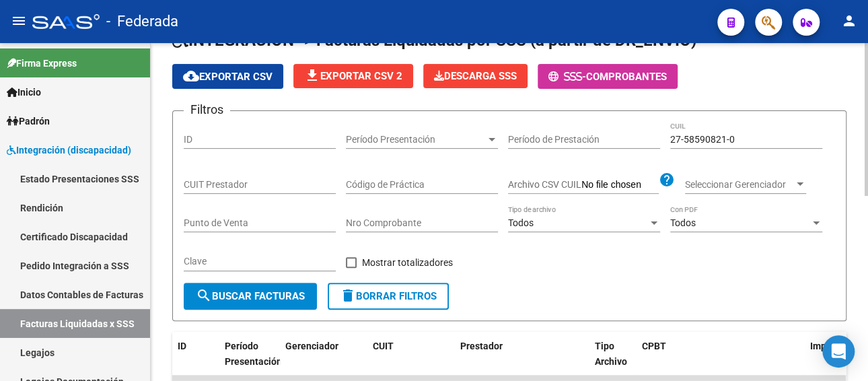 This screenshot has width=868, height=381. I want to click on span: Exportar CSV, so click(227, 76).